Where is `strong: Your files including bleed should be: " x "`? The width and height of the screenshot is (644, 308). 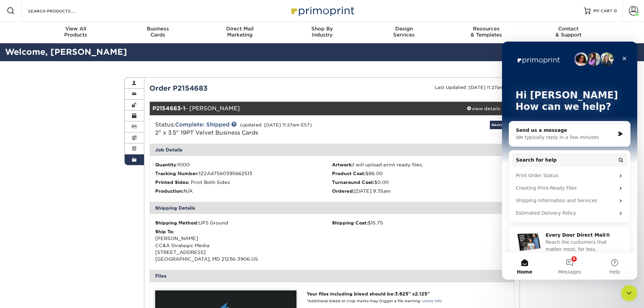 strong: Your files including bleed should be: " x " is located at coordinates (368, 293).